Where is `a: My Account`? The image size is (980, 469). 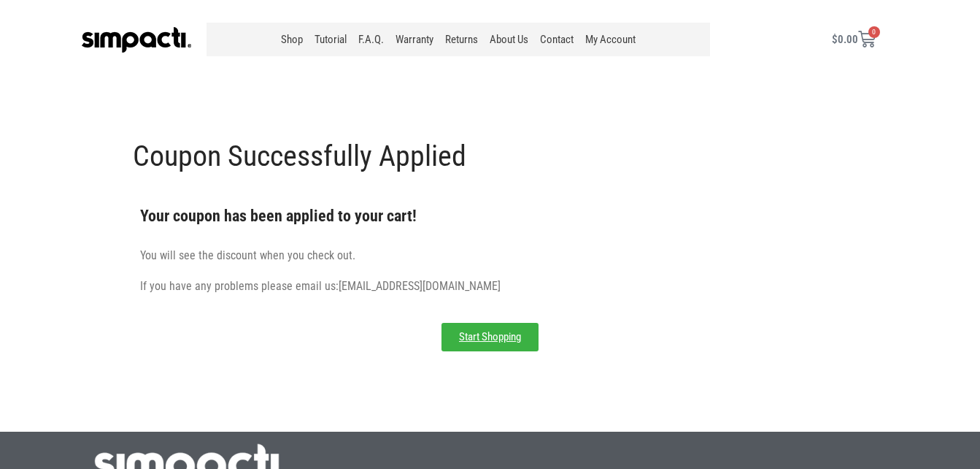 a: My Account is located at coordinates (610, 40).